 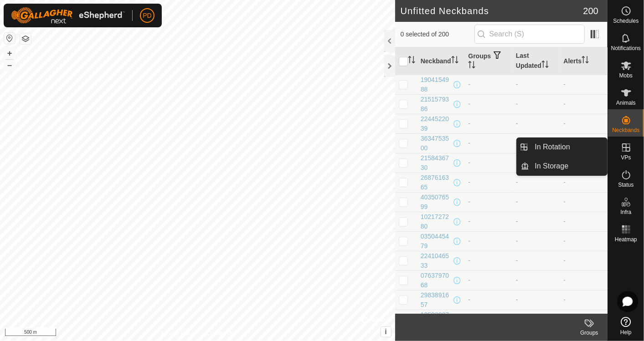 What do you see at coordinates (436, 163) in the screenshot?
I see `div: 2158436730` at bounding box center [436, 163].